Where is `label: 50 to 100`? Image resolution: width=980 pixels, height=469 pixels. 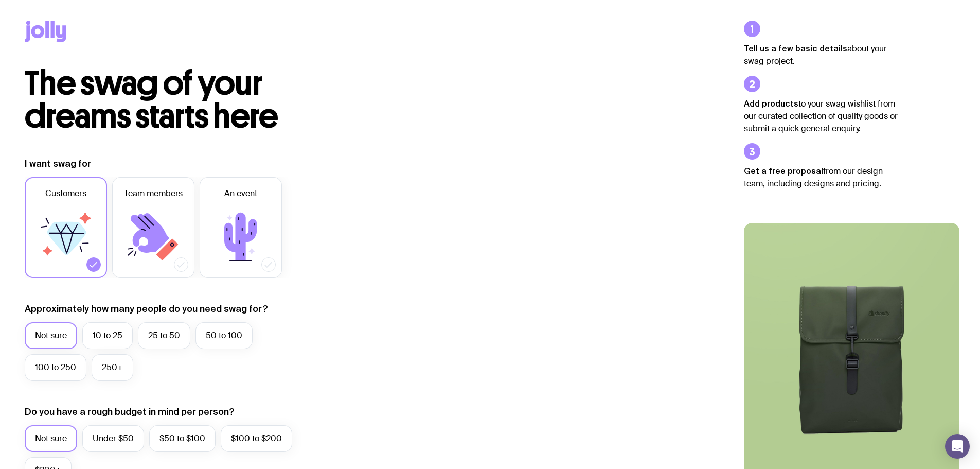
label: 50 to 100 is located at coordinates (224, 336).